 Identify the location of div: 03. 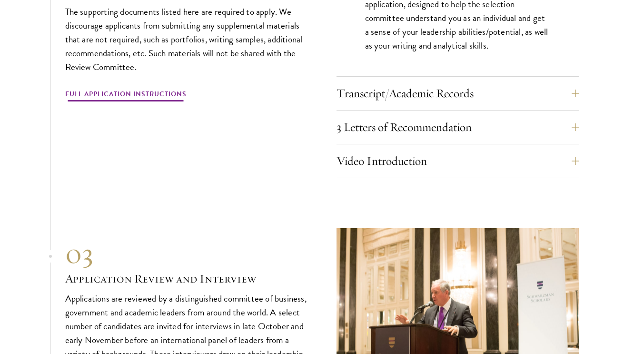
(186, 254).